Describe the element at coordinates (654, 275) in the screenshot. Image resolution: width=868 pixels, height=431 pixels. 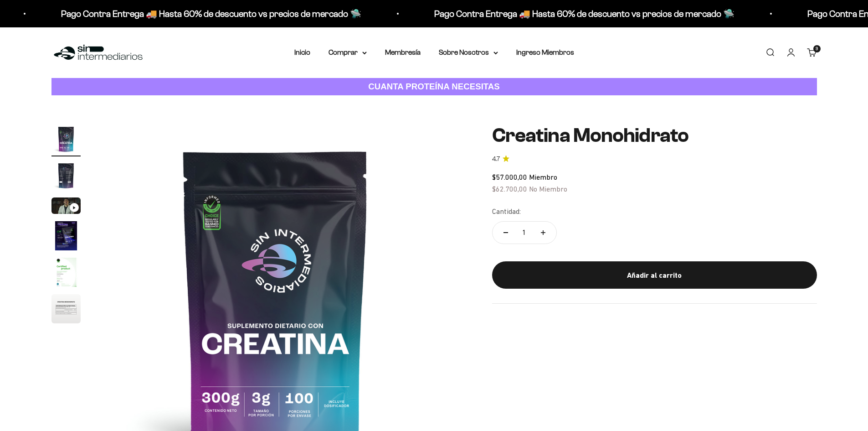
I see `button: Añadir al carrito` at that location.